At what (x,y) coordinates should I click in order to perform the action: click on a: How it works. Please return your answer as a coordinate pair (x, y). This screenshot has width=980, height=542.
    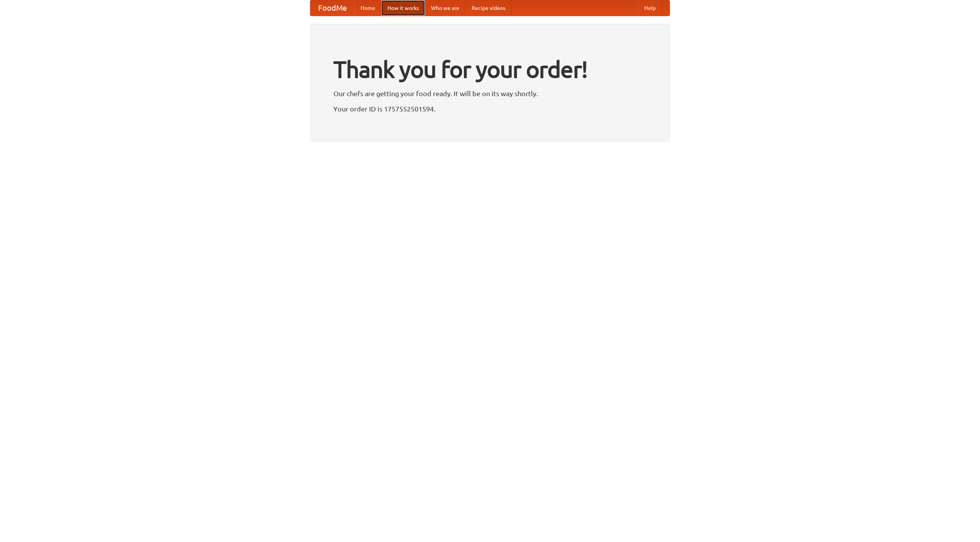
    Looking at the image, I should click on (403, 8).